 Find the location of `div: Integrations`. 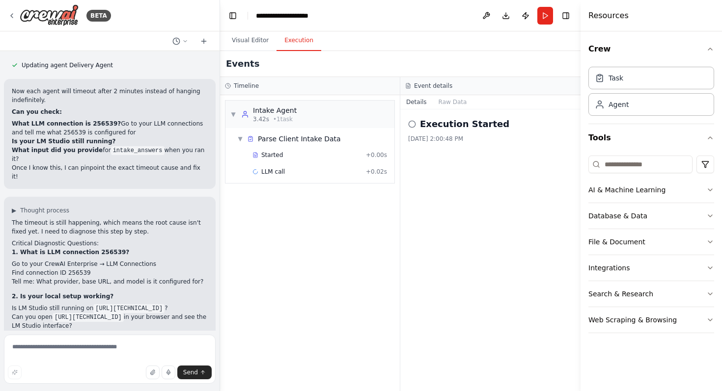

div: Integrations is located at coordinates (609, 268).